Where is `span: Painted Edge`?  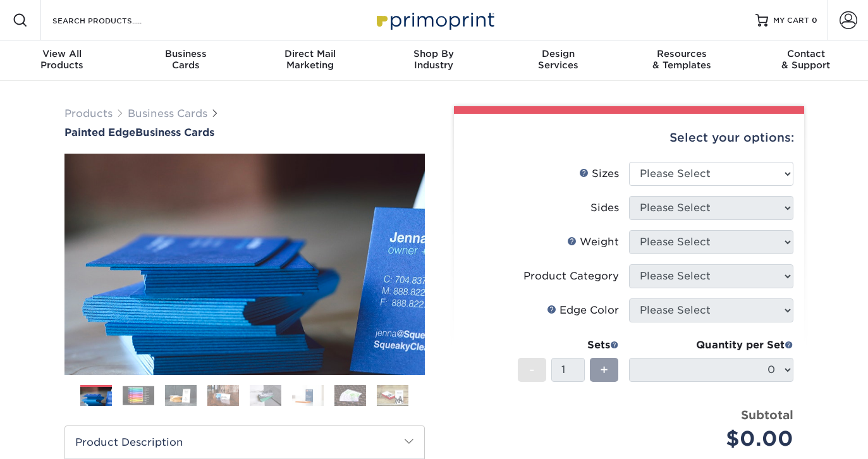 span: Painted Edge is located at coordinates (100, 132).